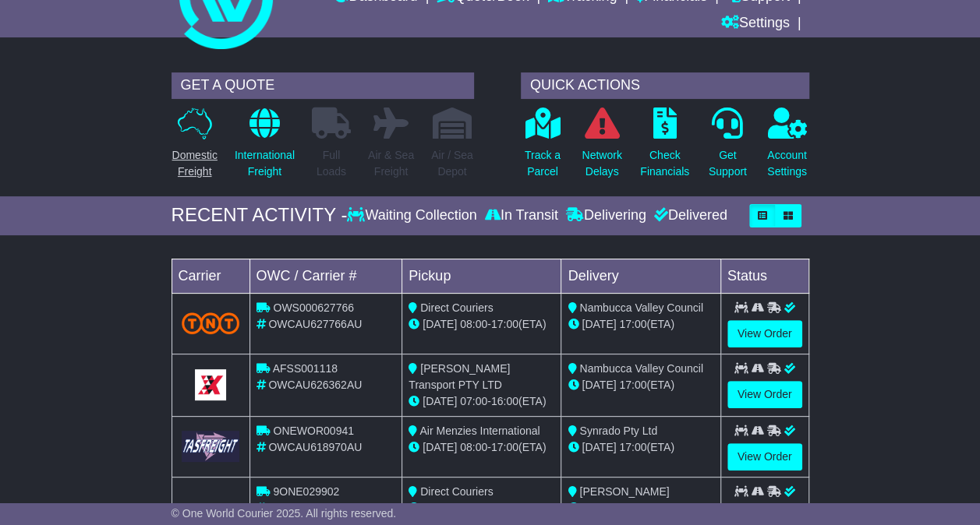 Image resolution: width=980 pixels, height=525 pixels. I want to click on a: NetworkDelays, so click(601, 147).